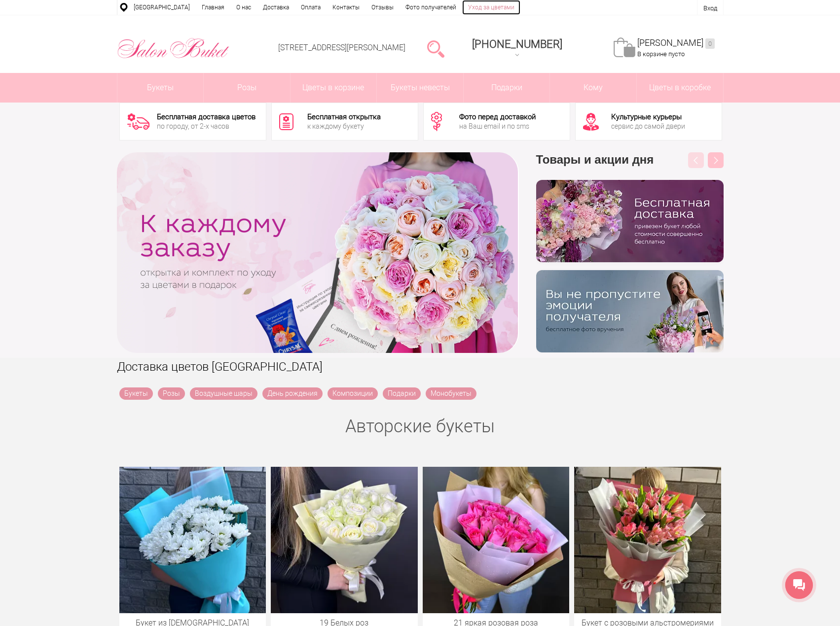 The height and width of the screenshot is (626, 840). I want to click on div: к каждому букету, so click(344, 126).